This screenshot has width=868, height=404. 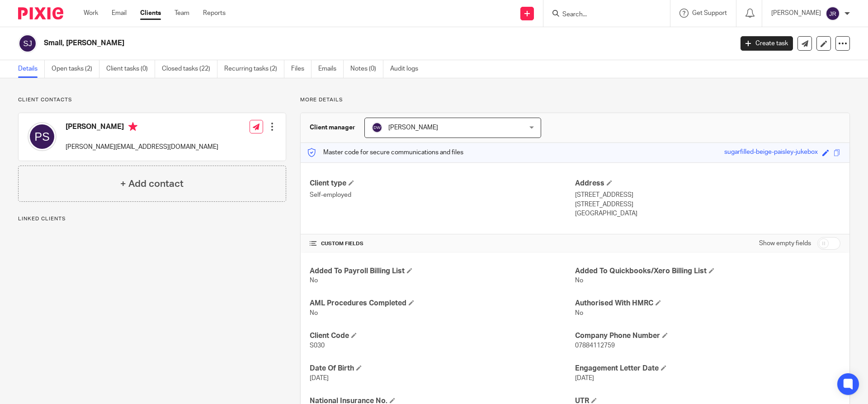 What do you see at coordinates (317, 346) in the screenshot?
I see `span: S030` at bounding box center [317, 346].